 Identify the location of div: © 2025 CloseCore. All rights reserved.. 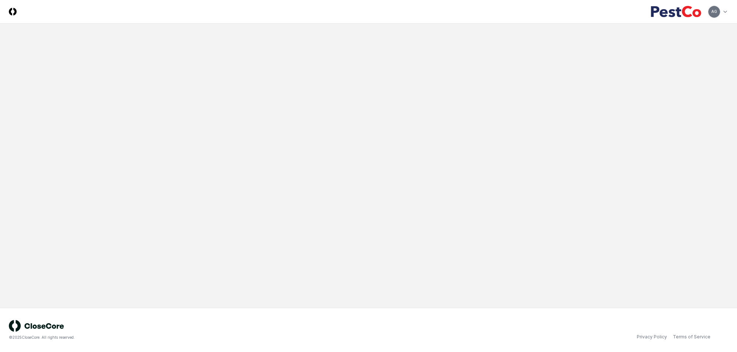
(189, 337).